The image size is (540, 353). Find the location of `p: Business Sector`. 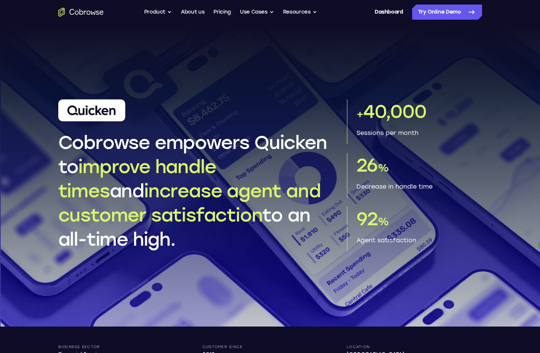

p: Business Sector is located at coordinates (82, 347).